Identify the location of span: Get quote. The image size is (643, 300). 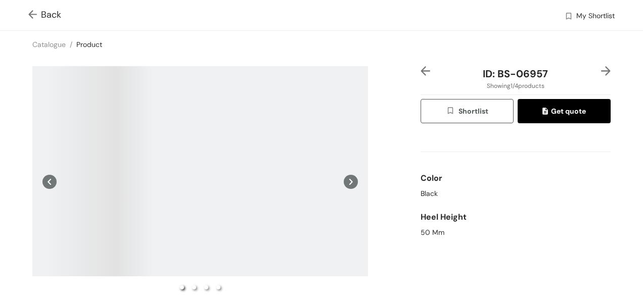
(564, 111).